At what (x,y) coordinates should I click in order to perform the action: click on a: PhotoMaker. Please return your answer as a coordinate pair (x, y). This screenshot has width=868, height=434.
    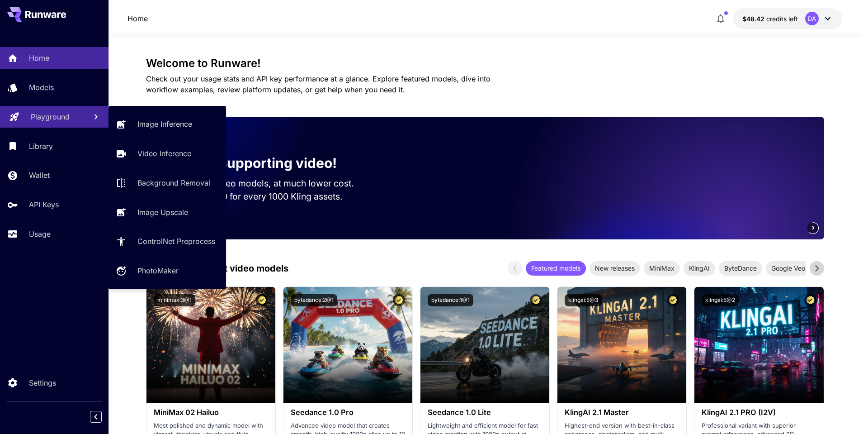
    Looking at the image, I should click on (167, 270).